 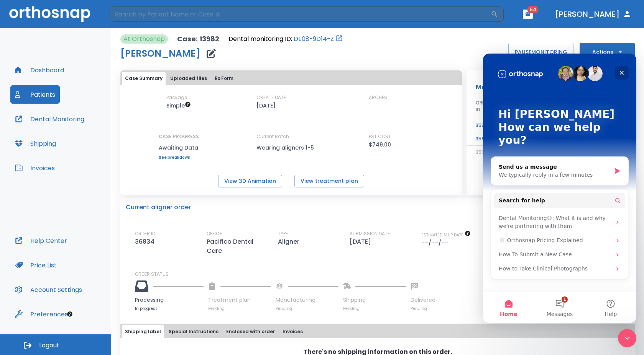 I want to click on p: Shipping, so click(x=375, y=300).